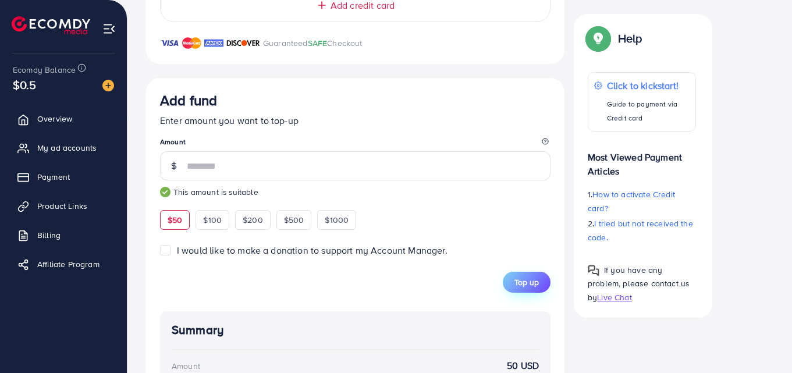  I want to click on p: Help, so click(630, 38).